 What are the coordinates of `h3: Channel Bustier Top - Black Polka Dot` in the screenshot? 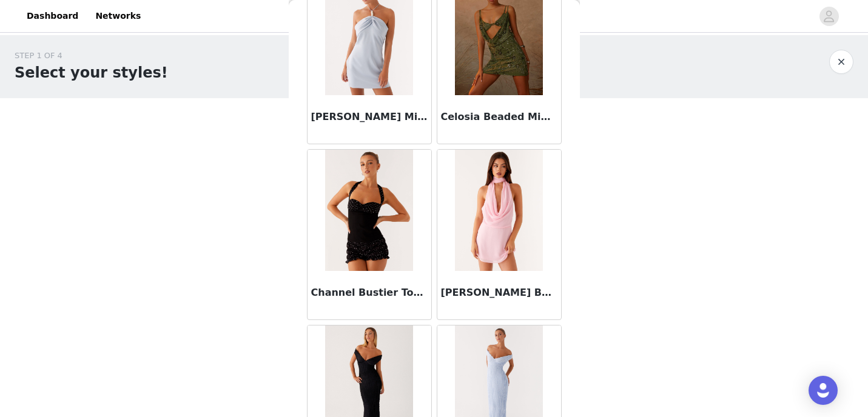 It's located at (370, 293).